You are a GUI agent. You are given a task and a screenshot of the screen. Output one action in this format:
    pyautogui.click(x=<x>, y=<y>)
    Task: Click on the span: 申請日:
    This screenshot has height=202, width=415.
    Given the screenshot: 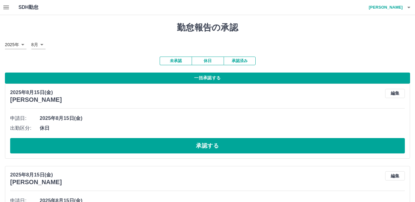 What is the action you would take?
    pyautogui.click(x=25, y=118)
    